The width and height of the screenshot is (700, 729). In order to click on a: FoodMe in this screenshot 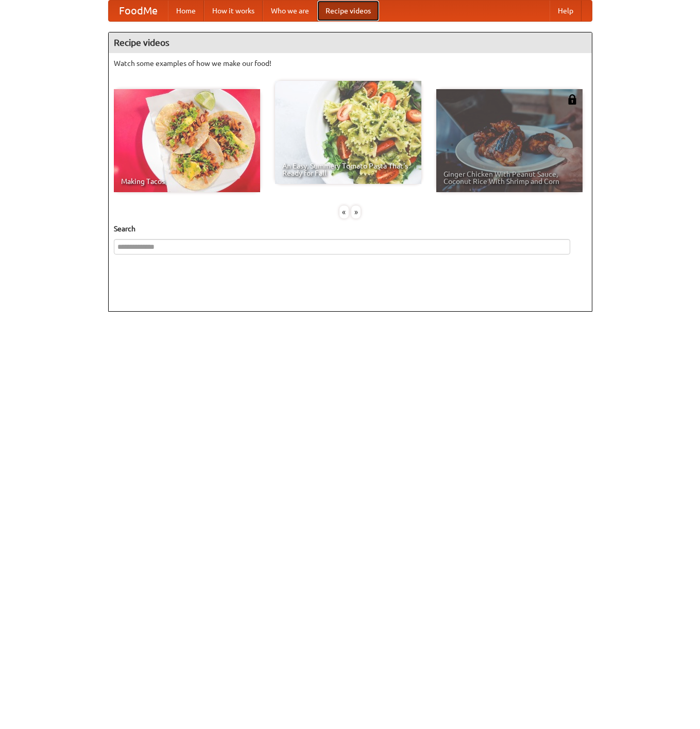, I will do `click(138, 10)`.